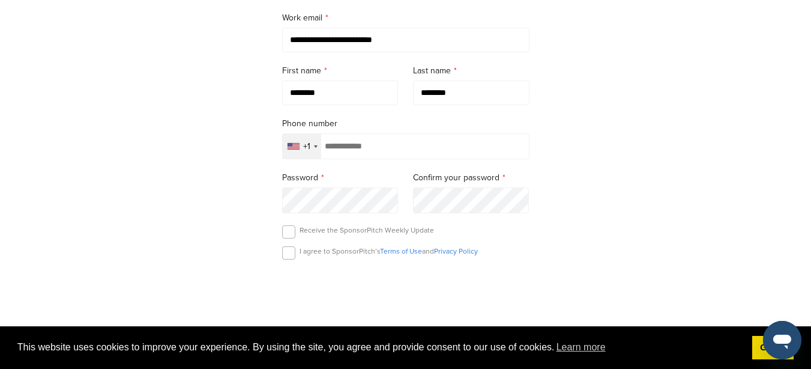  Describe the element at coordinates (302, 146) in the screenshot. I see `div: Selected country` at that location.